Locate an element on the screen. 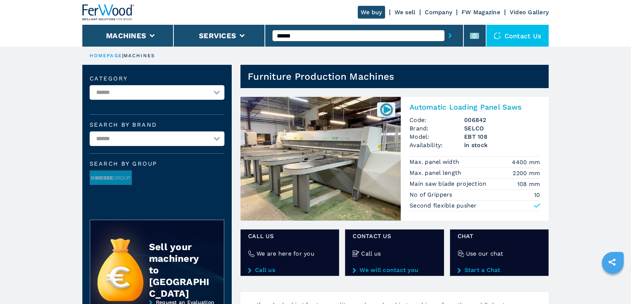 The width and height of the screenshot is (631, 304). div: Contact us is located at coordinates (518, 36).